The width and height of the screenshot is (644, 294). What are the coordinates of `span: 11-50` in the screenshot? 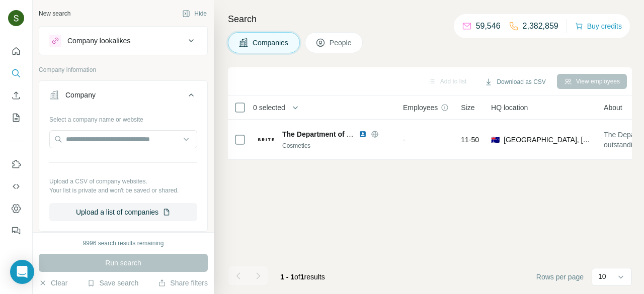 It's located at (470, 140).